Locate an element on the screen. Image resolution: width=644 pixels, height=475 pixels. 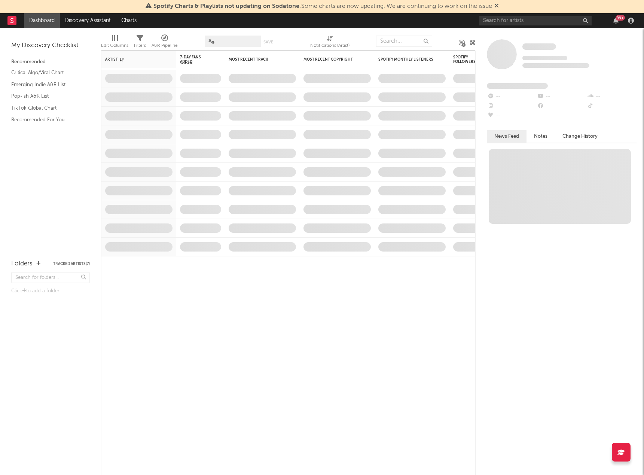
div: Artist is located at coordinates (133, 60).